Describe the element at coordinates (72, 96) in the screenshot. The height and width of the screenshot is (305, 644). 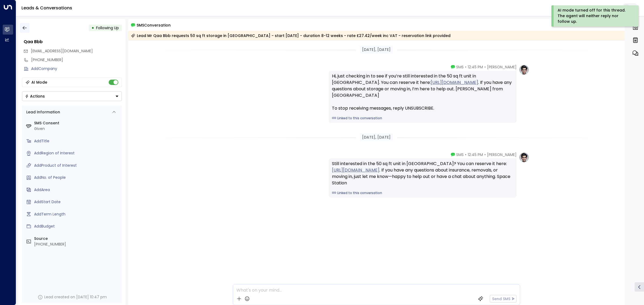
I see `button: Actions` at that location.